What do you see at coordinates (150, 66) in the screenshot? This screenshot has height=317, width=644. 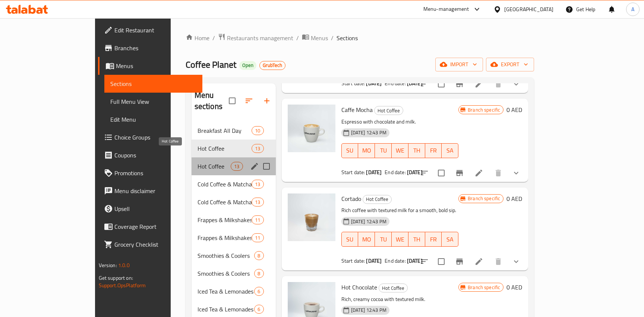 I see `a: Menus` at bounding box center [150, 66].